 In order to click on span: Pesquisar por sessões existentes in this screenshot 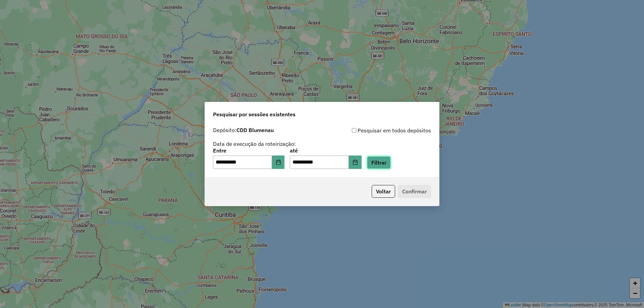, I will do `click(254, 114)`.